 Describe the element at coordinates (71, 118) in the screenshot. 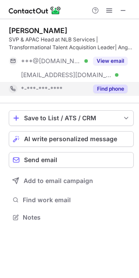

I see `button: save-profile-one-click` at that location.